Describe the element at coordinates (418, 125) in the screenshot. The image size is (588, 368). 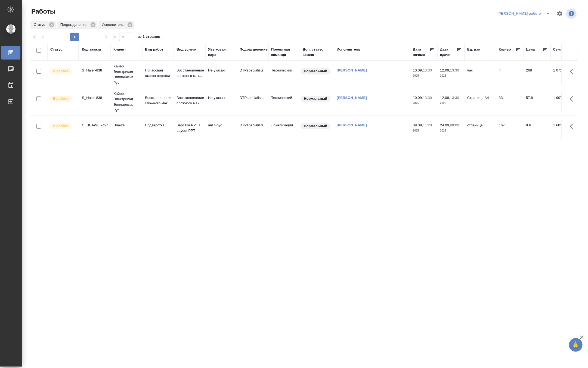
I see `p: 09.09,` at that location.